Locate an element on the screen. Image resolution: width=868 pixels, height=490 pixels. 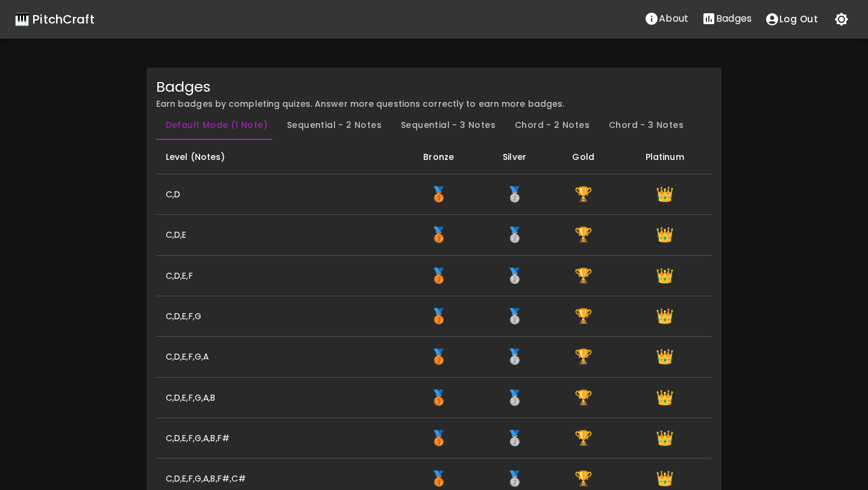
button: Default Mode (1 Note) is located at coordinates (217, 125).